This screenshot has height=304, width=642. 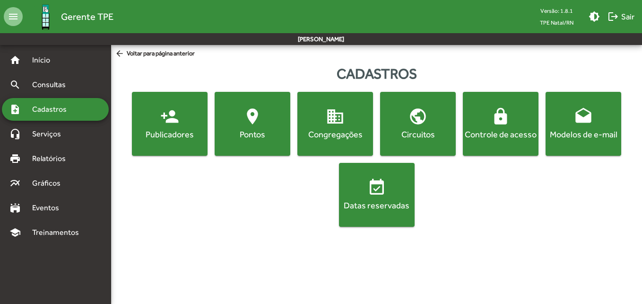 What do you see at coordinates (621, 17) in the screenshot?
I see `button: Sair` at bounding box center [621, 17].